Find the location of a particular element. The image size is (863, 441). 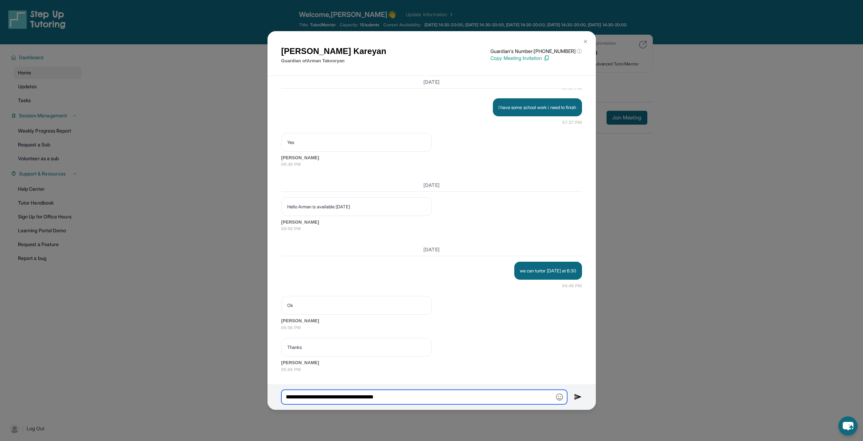

img: Send icon is located at coordinates (578, 397).